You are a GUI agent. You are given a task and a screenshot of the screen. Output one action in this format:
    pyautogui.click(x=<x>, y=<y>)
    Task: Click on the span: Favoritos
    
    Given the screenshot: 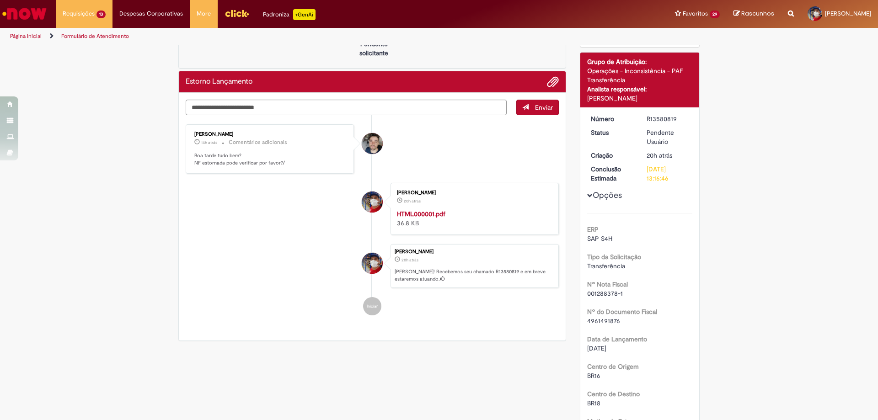 What is the action you would take?
    pyautogui.click(x=695, y=14)
    